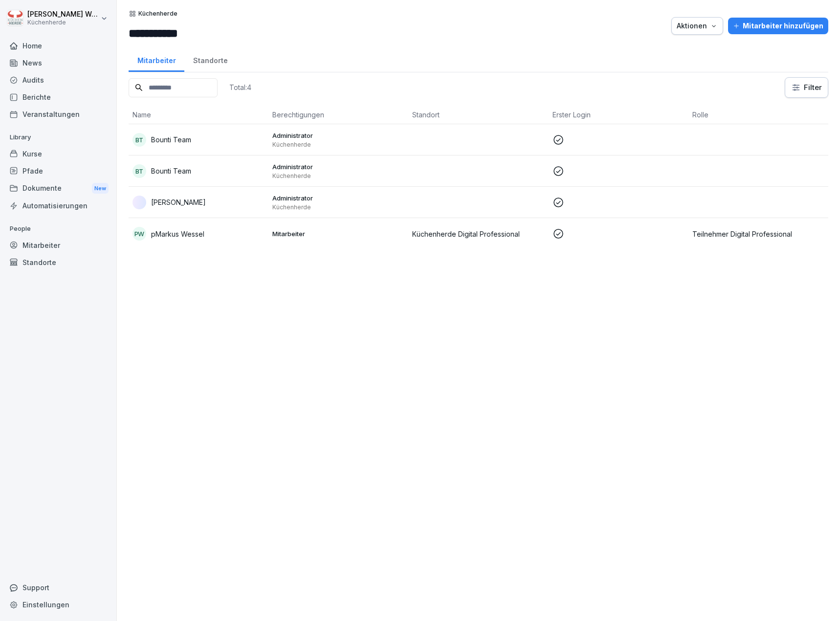 Image resolution: width=840 pixels, height=621 pixels. Describe the element at coordinates (140, 234) in the screenshot. I see `div: pW` at that location.